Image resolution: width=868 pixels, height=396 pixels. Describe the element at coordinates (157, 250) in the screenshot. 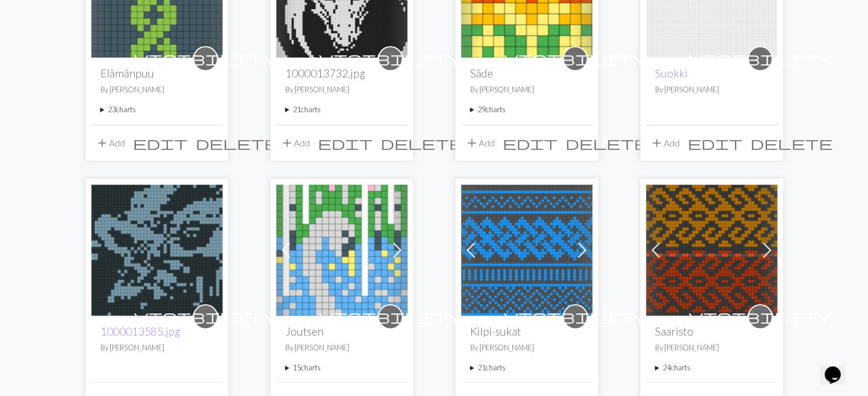

I see `img: 1000013585.jpg` at that location.